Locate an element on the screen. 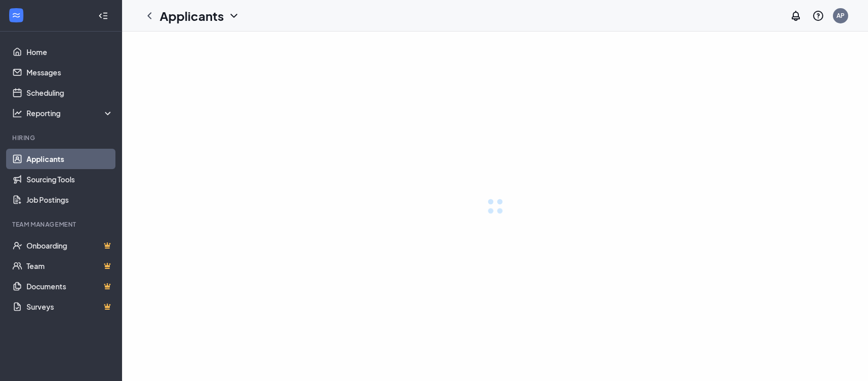  svg: QuestionInfo is located at coordinates (818, 15).